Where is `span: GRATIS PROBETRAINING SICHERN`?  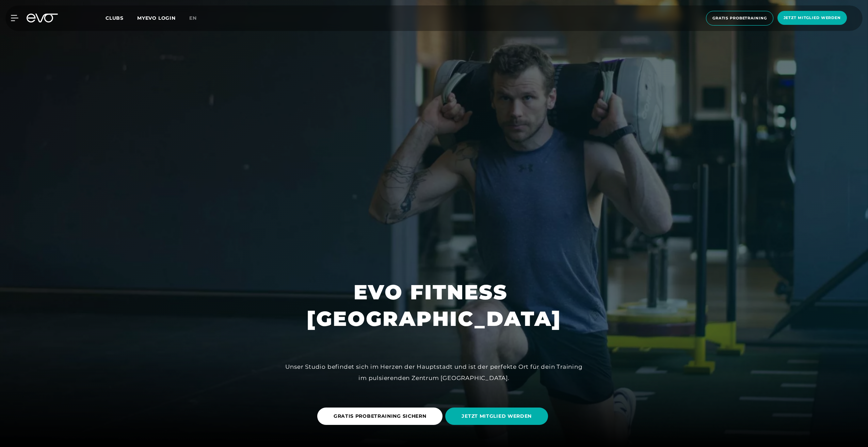
span: GRATIS PROBETRAINING SICHERN is located at coordinates (380, 417).